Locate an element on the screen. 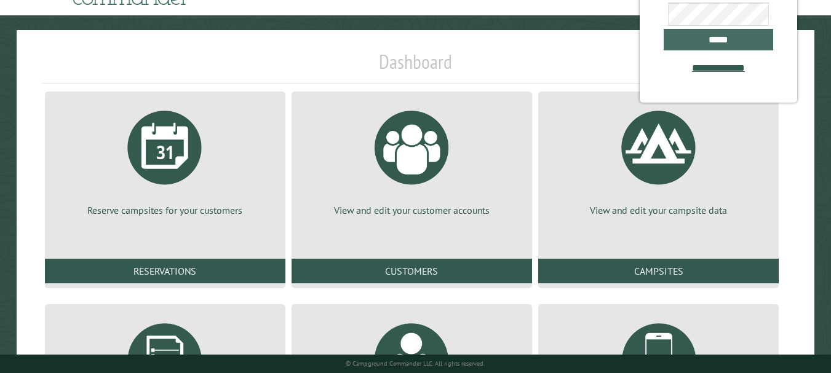 Image resolution: width=831 pixels, height=373 pixels. a: View and edit your customer accounts is located at coordinates (411, 159).